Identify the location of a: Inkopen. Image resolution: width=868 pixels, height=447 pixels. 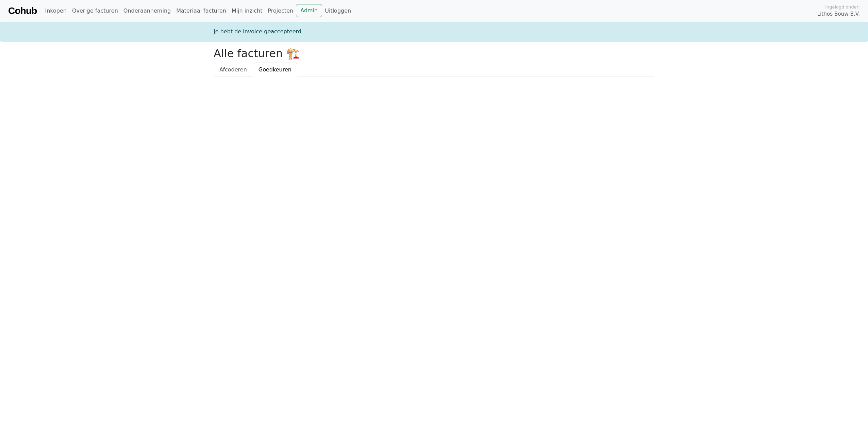
(55, 11).